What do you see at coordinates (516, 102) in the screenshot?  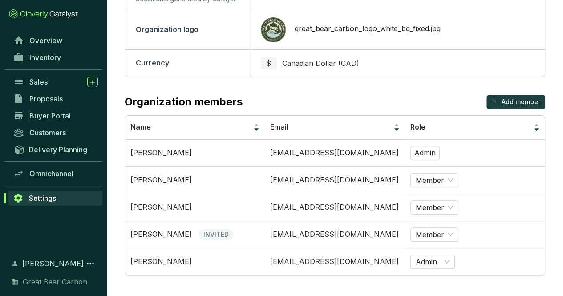 I see `button: +Add member` at bounding box center [516, 102].